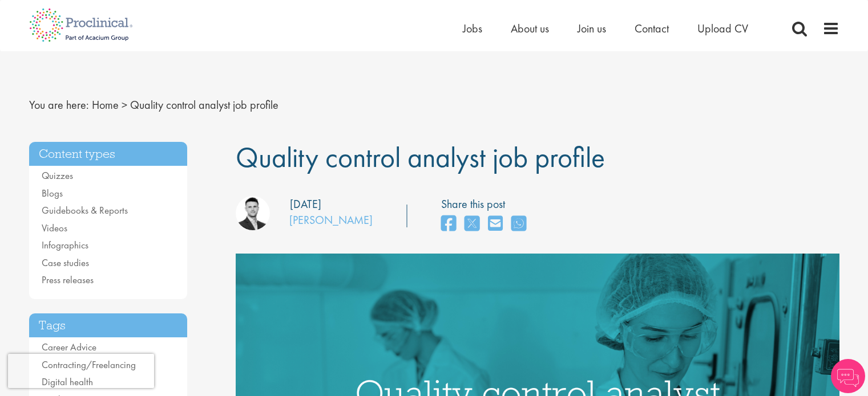 This screenshot has height=396, width=868. Describe the element at coordinates (59, 105) in the screenshot. I see `span: You are here:` at that location.